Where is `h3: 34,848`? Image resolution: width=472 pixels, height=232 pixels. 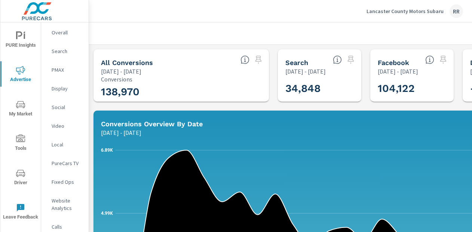 h3: 34,848 is located at coordinates (335, 89).